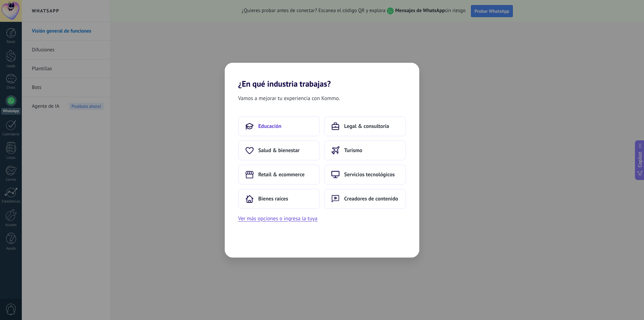 This screenshot has height=320, width=644. I want to click on span: Creadores de contenido, so click(371, 199).